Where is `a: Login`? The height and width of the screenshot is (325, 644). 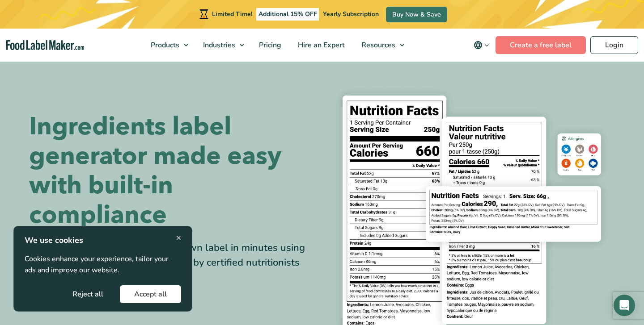
a: Login is located at coordinates (614, 45).